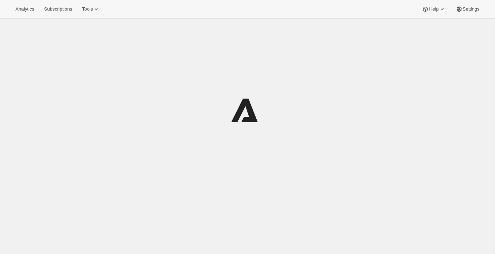 The width and height of the screenshot is (495, 254). I want to click on span: Help, so click(433, 9).